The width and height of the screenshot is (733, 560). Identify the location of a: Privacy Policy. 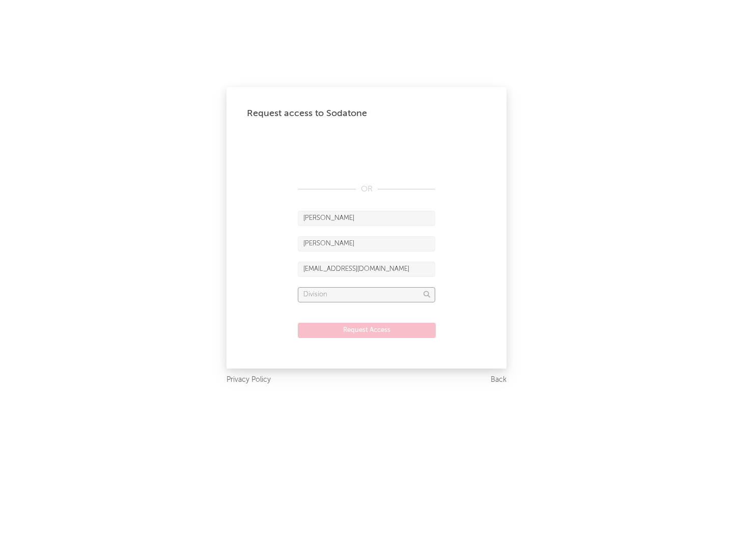
(248, 380).